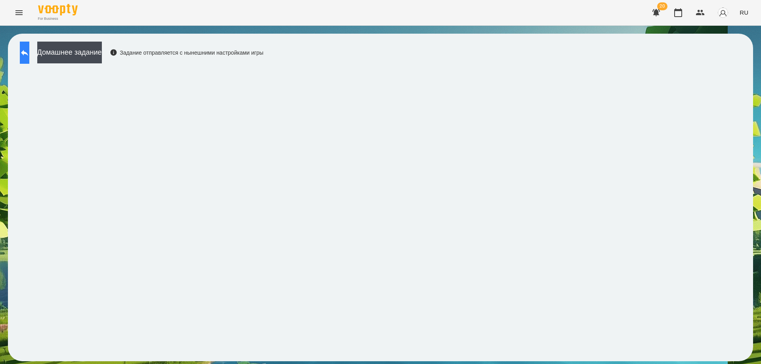 The width and height of the screenshot is (761, 364). What do you see at coordinates (58, 19) in the screenshot?
I see `span: For Business` at bounding box center [58, 19].